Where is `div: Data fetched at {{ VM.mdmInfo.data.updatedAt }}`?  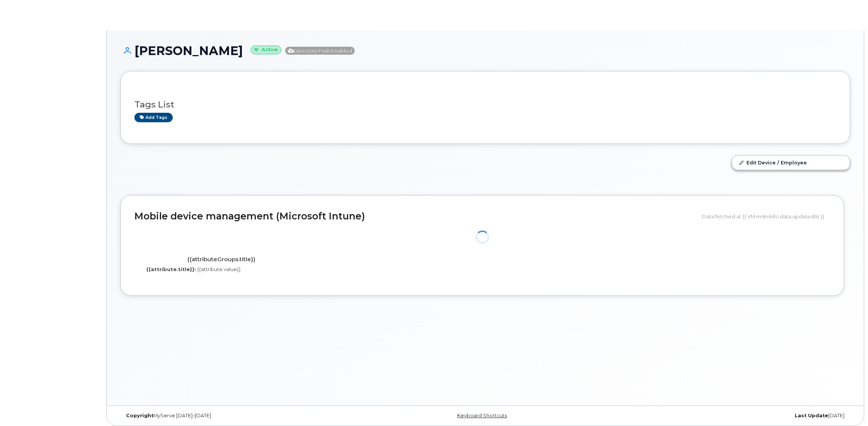
div: Data fetched at {{ VM.mdmInfo.data.updatedAt }} is located at coordinates (766, 216).